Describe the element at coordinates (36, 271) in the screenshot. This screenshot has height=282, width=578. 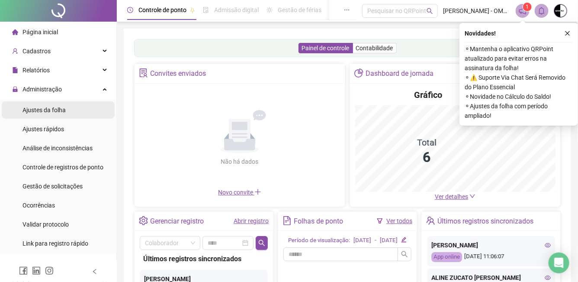
I see `span: linkedin` at that location.